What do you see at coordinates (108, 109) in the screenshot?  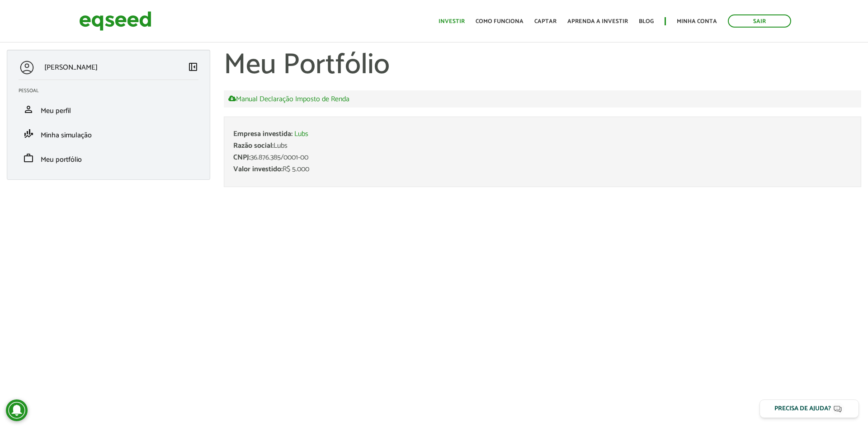 I see `li: Meu perfil` at bounding box center [108, 109].